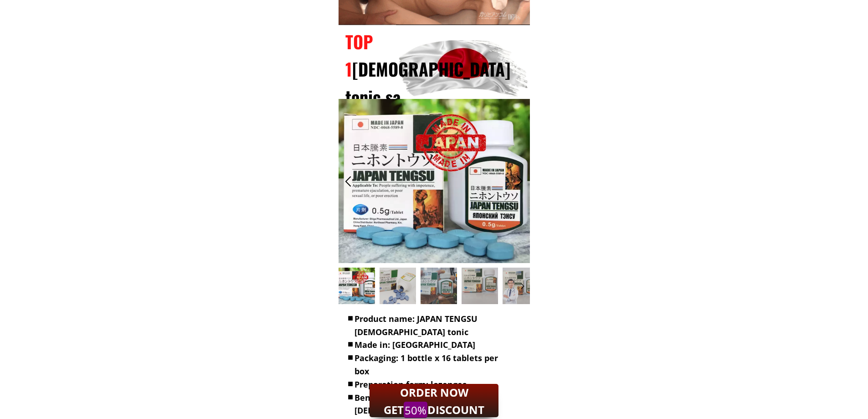 This screenshot has width=868, height=419. What do you see at coordinates (415, 410) in the screenshot?
I see `mark: Highlighty` at bounding box center [415, 410].